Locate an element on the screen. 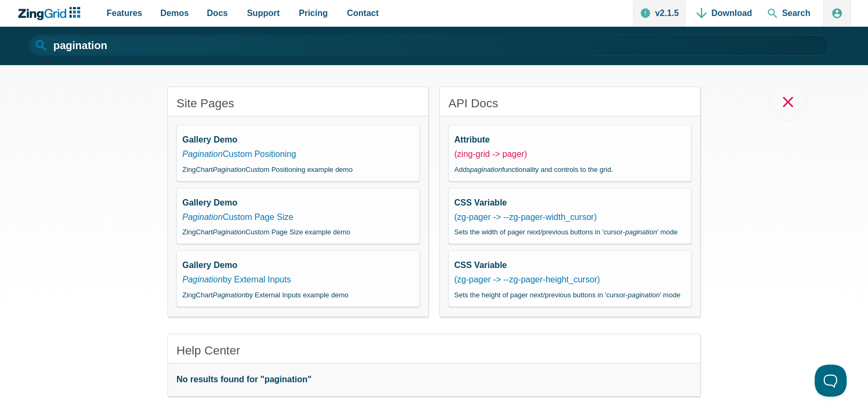 This screenshot has height=418, width=868. a: PaginationCustom Page Size is located at coordinates (238, 217).